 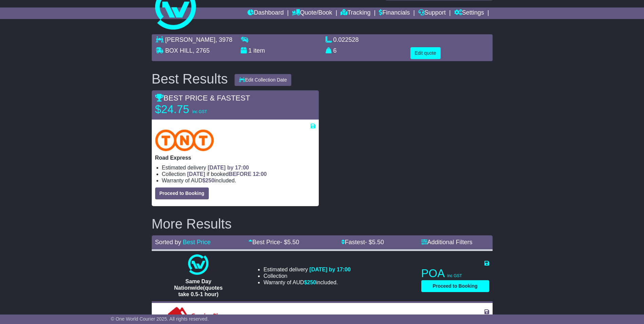 I want to click on div: Best Results, so click(x=190, y=79).